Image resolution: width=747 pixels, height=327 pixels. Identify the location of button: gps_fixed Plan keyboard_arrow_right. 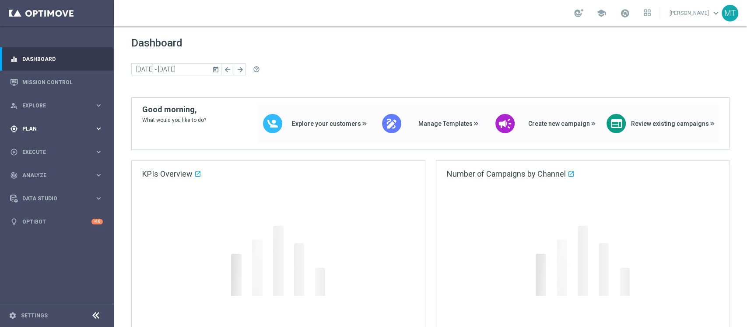
(56, 129).